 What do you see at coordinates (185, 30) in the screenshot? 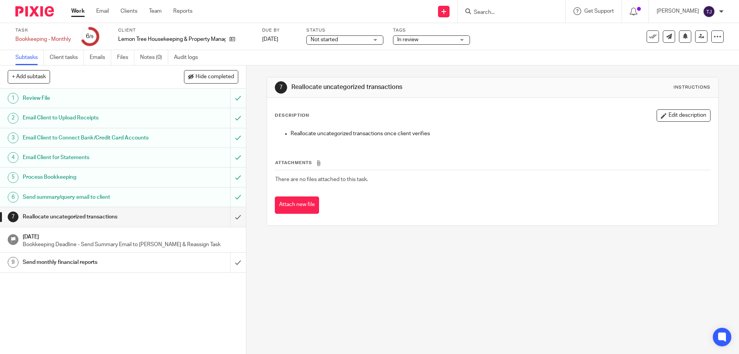
I see `label: Client` at bounding box center [185, 30].